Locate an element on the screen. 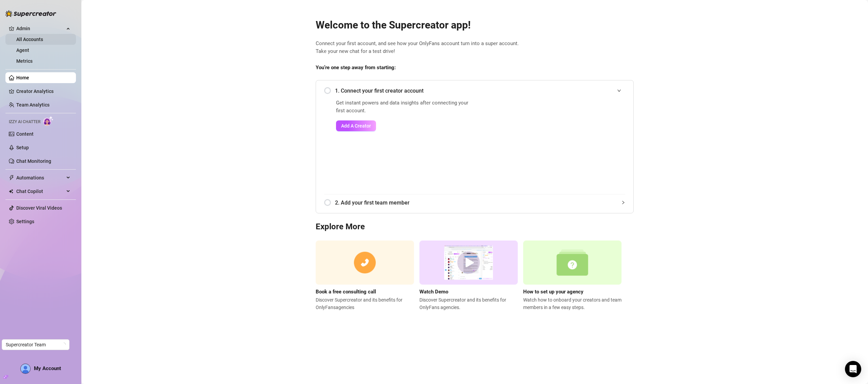 Image resolution: width=868 pixels, height=384 pixels. a: Agent is located at coordinates (22, 50).